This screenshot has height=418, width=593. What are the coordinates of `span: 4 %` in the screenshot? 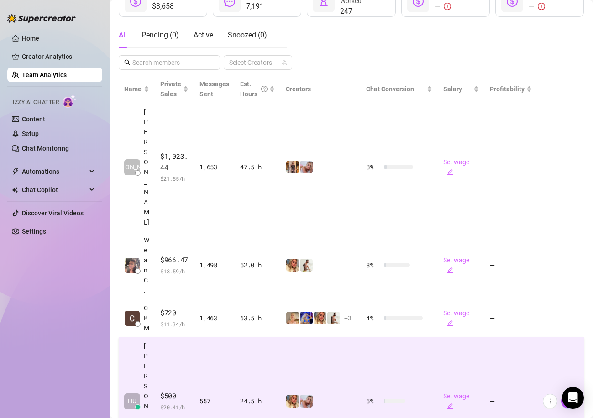 It's located at (374, 318).